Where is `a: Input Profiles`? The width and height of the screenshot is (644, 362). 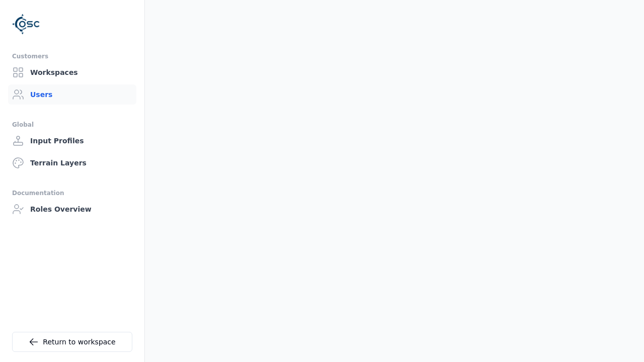
a: Input Profiles is located at coordinates (72, 140).